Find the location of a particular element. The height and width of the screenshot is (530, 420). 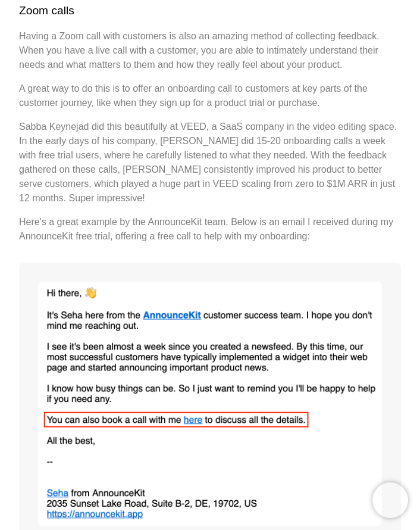

img: AnnounceKit Zoom Call Invite Example Image is located at coordinates (210, 404).